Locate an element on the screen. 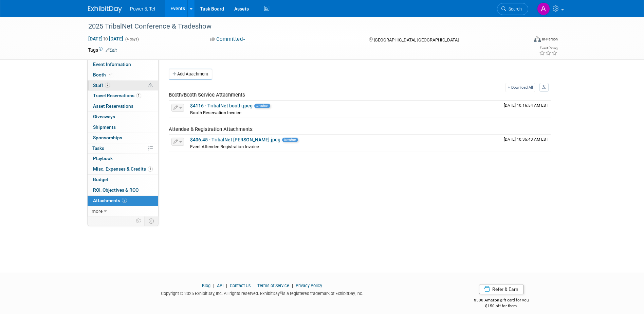  a: Search is located at coordinates (513, 9).